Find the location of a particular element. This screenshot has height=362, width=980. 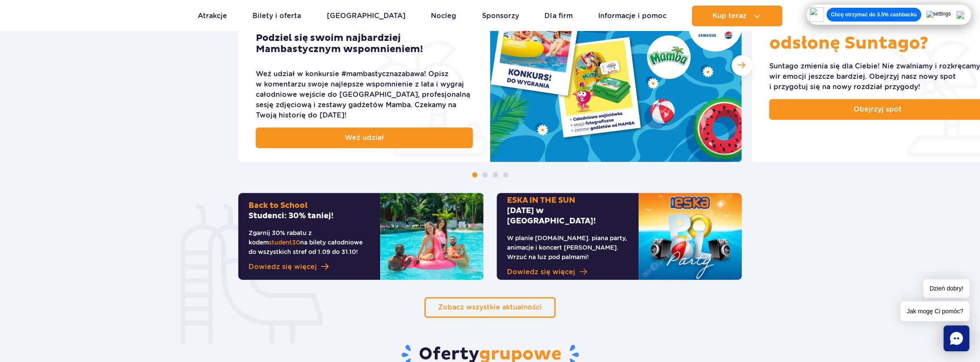

button: Kup teraz is located at coordinates (738, 16).